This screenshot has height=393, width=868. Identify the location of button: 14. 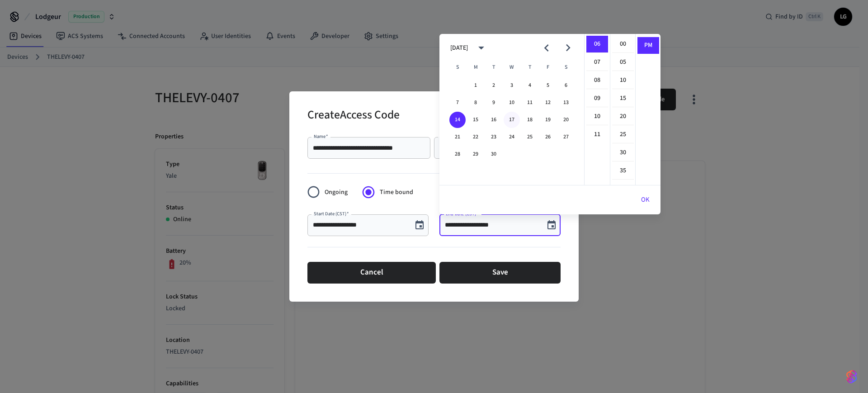
(457, 120).